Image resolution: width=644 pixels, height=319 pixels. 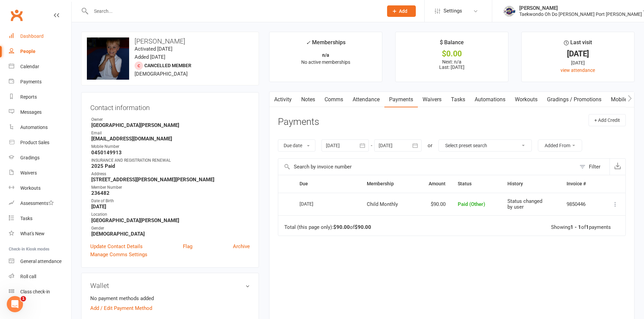 I want to click on a: Calendar, so click(x=40, y=66).